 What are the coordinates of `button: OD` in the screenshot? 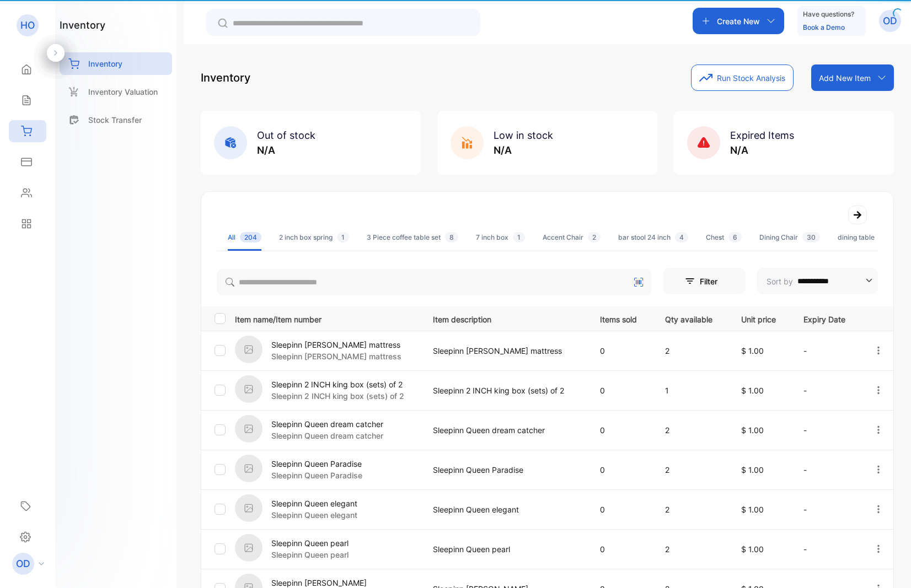 It's located at (890, 21).